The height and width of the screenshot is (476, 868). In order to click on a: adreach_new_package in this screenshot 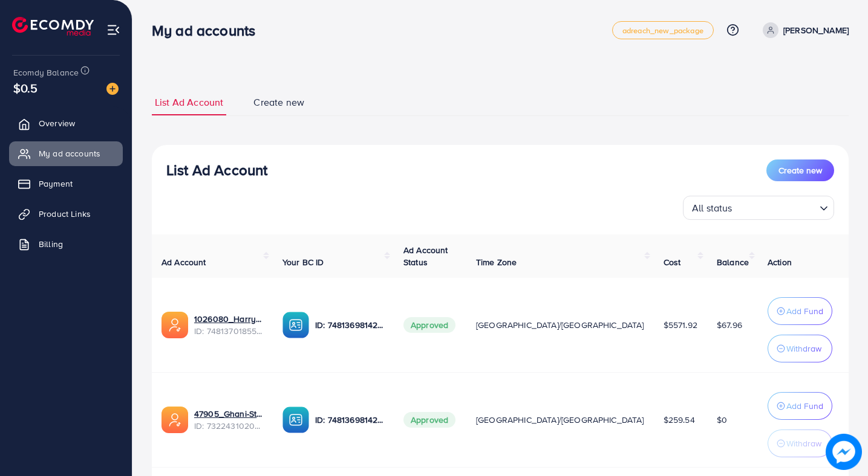, I will do `click(662, 30)`.